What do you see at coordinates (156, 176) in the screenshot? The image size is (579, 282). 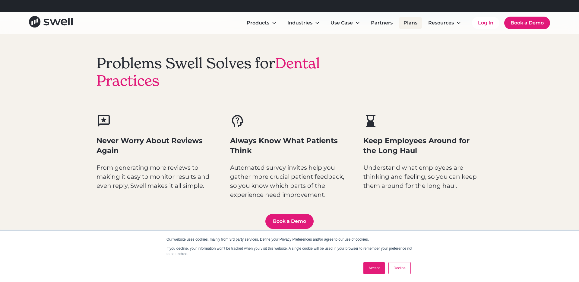 I see `p: From generating more reviews to making it easy to monitor results and even reply, Swell makes it ...` at bounding box center [156, 176].